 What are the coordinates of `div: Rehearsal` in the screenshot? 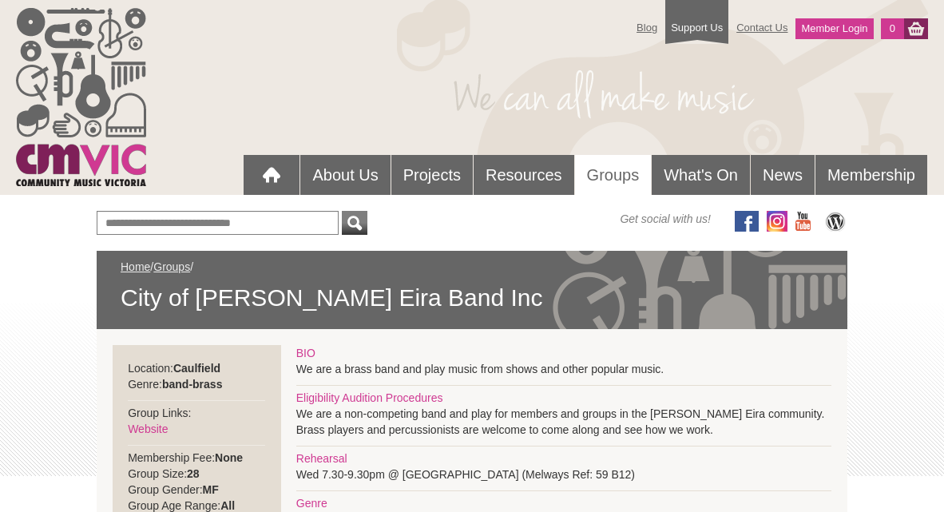 It's located at (564, 458).